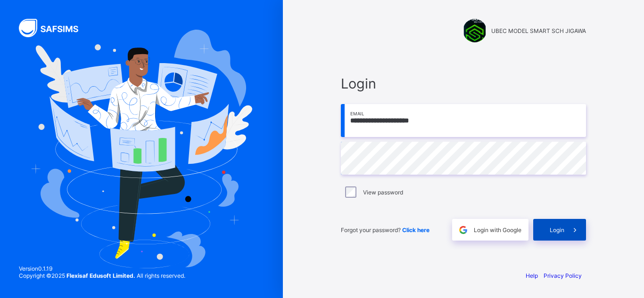 The image size is (644, 298). Describe the element at coordinates (385, 230) in the screenshot. I see `span: Forgot your password?` at that location.